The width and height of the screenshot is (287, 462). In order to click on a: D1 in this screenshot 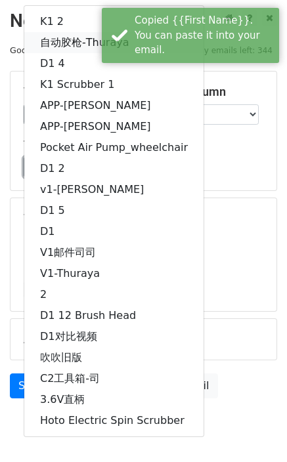, I will do `click(113, 231)`.